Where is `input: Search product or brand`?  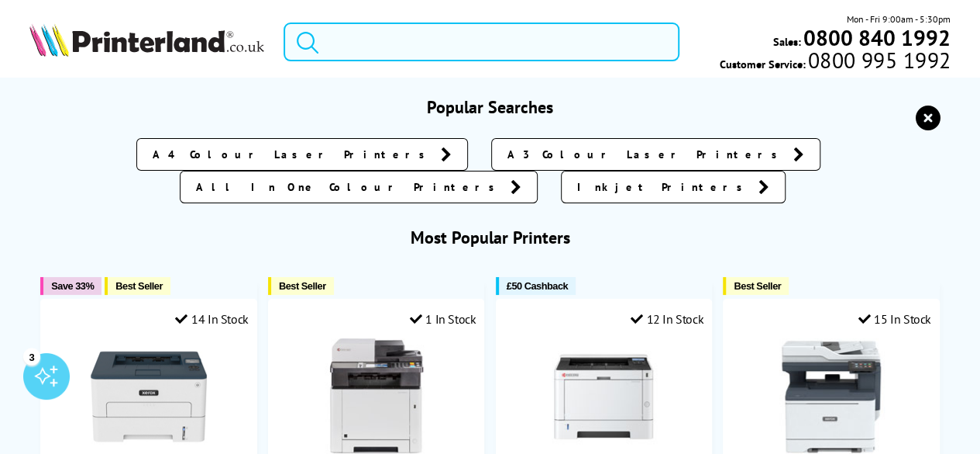 input: Search product or brand is located at coordinates (481, 42).